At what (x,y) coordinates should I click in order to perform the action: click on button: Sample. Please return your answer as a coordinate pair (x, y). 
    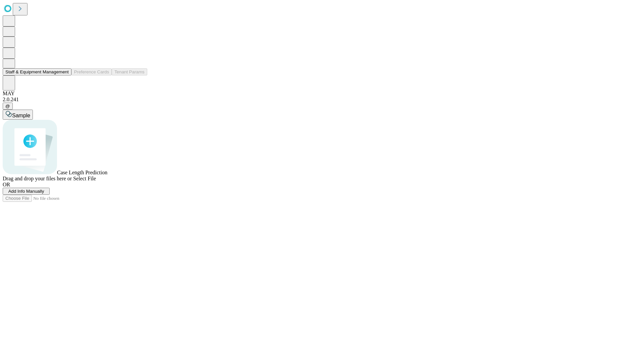
    Looking at the image, I should click on (18, 114).